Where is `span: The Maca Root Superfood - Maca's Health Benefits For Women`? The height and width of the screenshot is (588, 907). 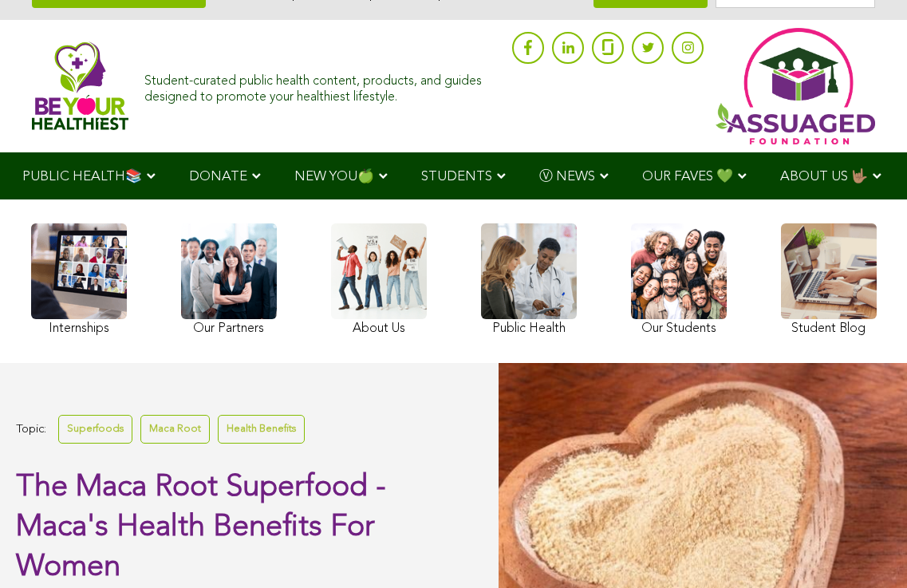
span: The Maca Root Superfood - Maca's Health Benefits For Women is located at coordinates (201, 527).